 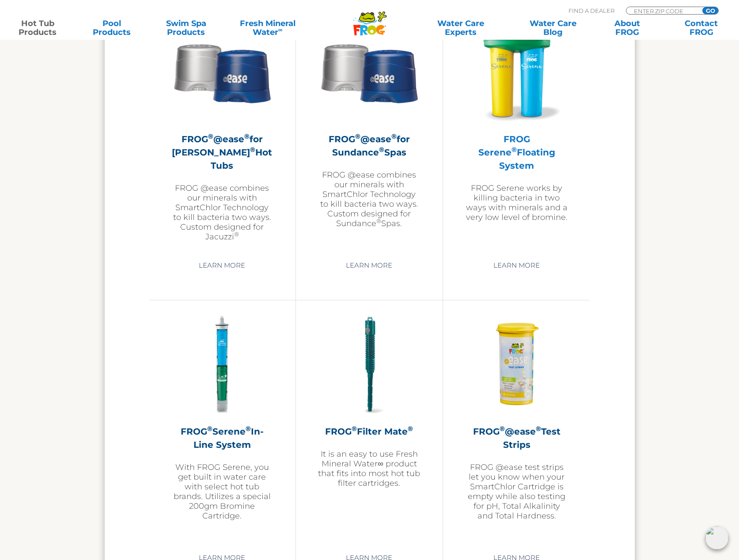 What do you see at coordinates (369, 136) in the screenshot?
I see `a: FROG®@ease®for Sundance®SpasFROG @ease combines our minerals with SmartChlor Technology to kill b...` at bounding box center [369, 136].